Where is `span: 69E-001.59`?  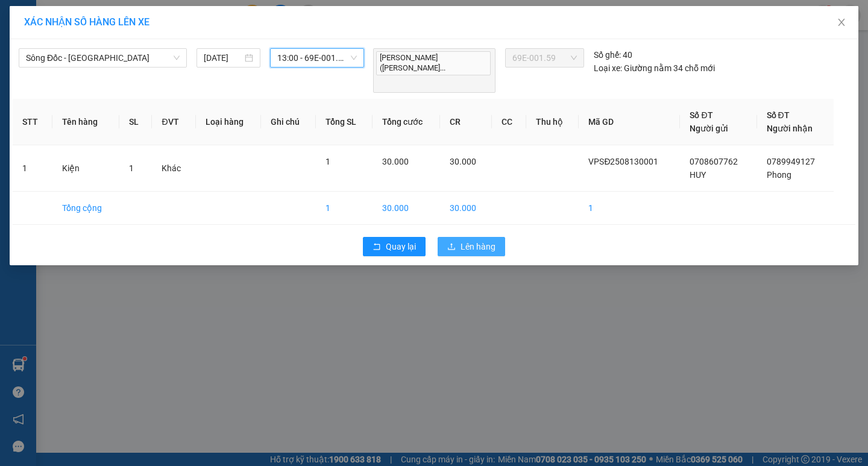 span: 69E-001.59 is located at coordinates (544, 58).